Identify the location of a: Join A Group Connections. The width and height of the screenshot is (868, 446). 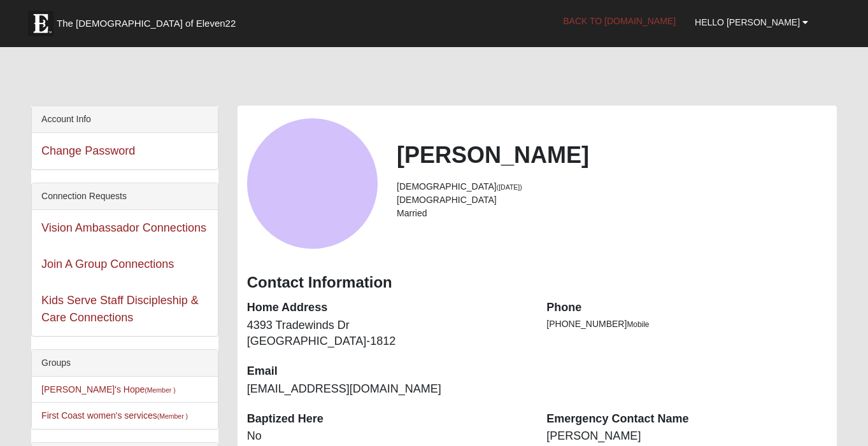
(108, 265).